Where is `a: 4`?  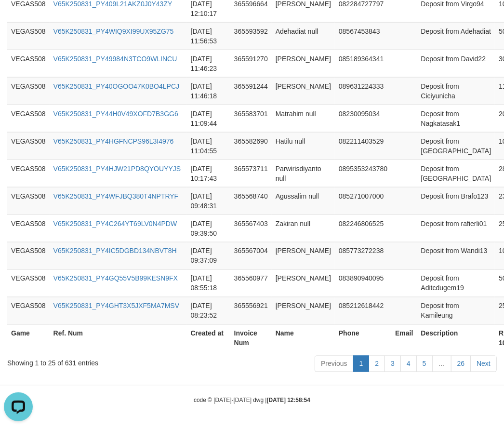 a: 4 is located at coordinates (408, 364).